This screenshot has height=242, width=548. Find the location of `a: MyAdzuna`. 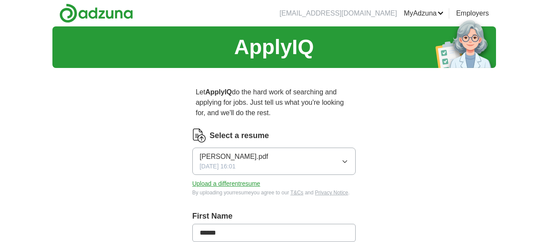

a: MyAdzuna is located at coordinates (424, 13).